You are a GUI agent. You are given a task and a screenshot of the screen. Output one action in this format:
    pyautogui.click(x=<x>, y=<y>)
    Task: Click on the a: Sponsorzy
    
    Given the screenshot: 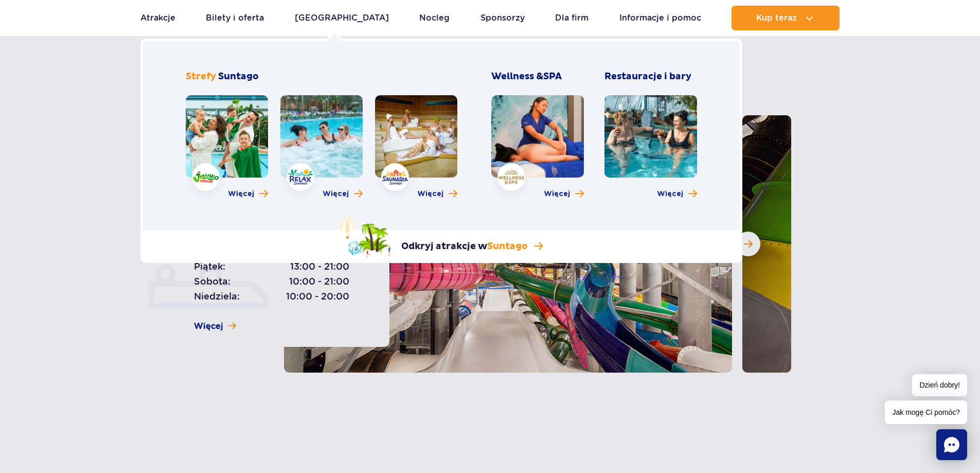 What is the action you would take?
    pyautogui.click(x=503, y=18)
    